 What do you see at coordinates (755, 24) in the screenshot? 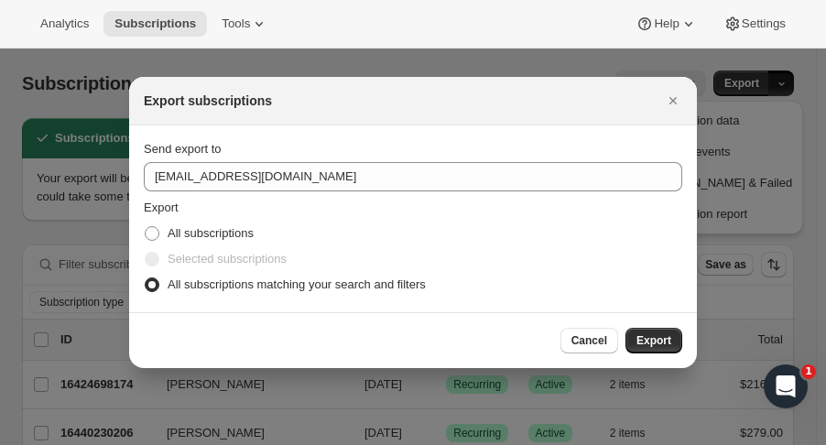
I see `button: Settings` at bounding box center [755, 24].